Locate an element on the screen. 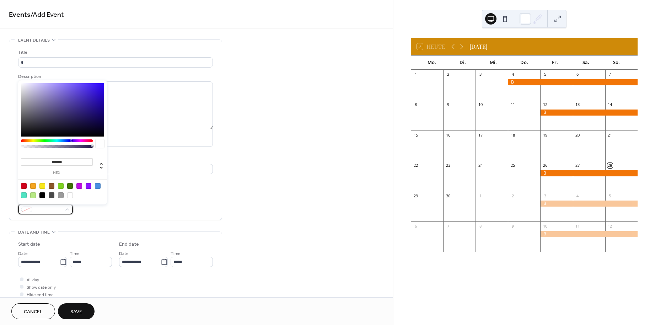 The image size is (655, 325). div: 22 is located at coordinates (415, 165).